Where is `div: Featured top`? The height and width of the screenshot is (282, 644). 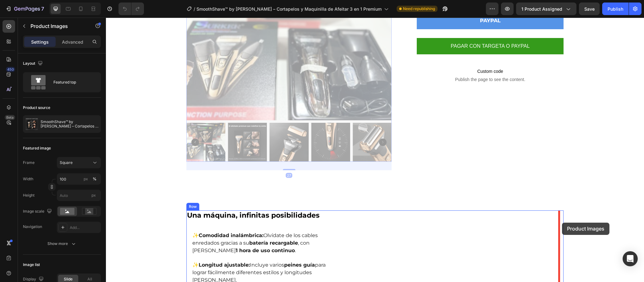
div: Featured top is located at coordinates (73, 82).